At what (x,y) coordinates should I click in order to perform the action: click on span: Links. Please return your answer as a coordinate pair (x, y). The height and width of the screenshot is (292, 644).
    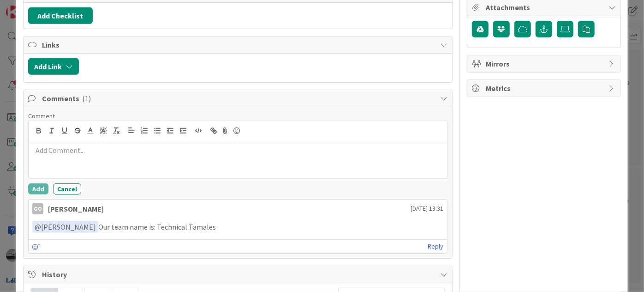
    Looking at the image, I should click on (239, 45).